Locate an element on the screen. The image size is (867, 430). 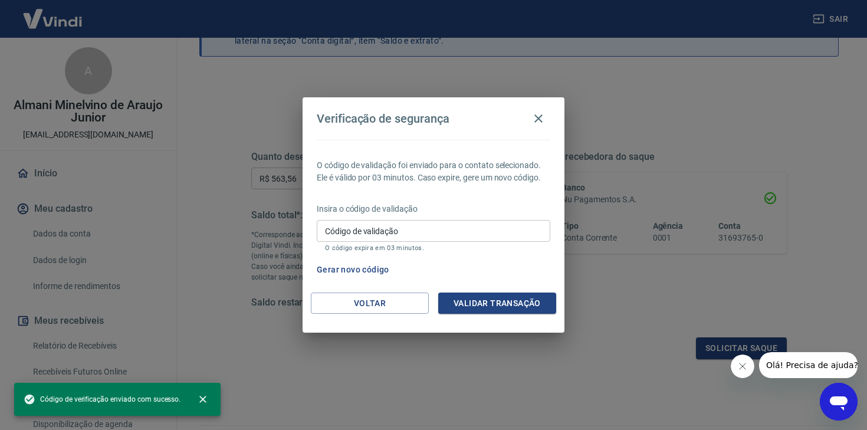
button: close is located at coordinates (203, 399).